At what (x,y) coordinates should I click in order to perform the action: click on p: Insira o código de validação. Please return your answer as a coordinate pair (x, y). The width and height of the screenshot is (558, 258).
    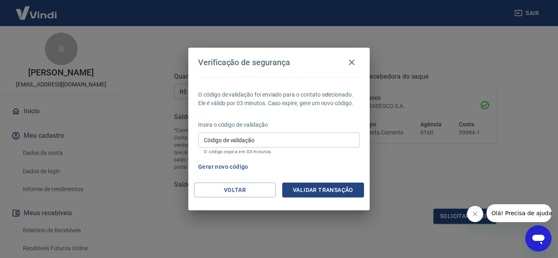
    Looking at the image, I should click on (279, 125).